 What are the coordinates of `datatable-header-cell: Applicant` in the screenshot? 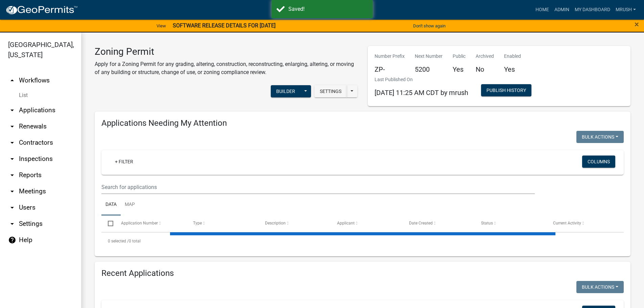 It's located at (367, 224).